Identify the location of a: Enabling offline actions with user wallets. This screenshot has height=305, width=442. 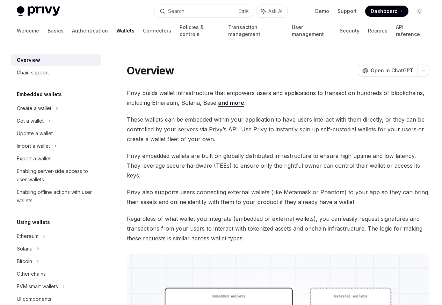
(56, 197).